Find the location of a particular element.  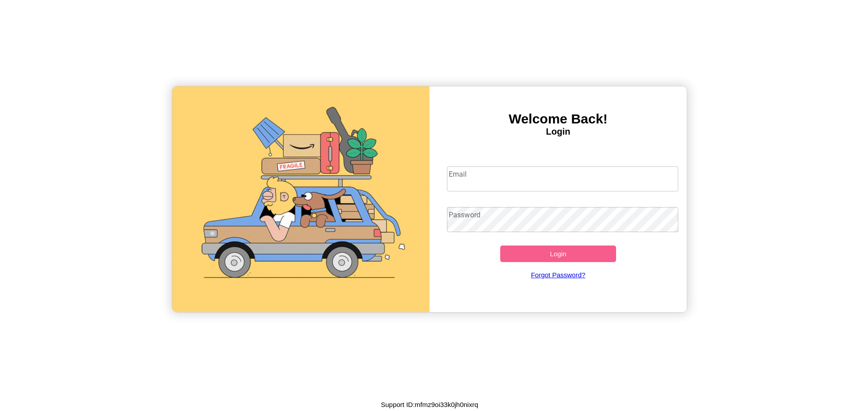

p: Support ID: mfmz9oi33k0jh0nixrq is located at coordinates (430, 404).